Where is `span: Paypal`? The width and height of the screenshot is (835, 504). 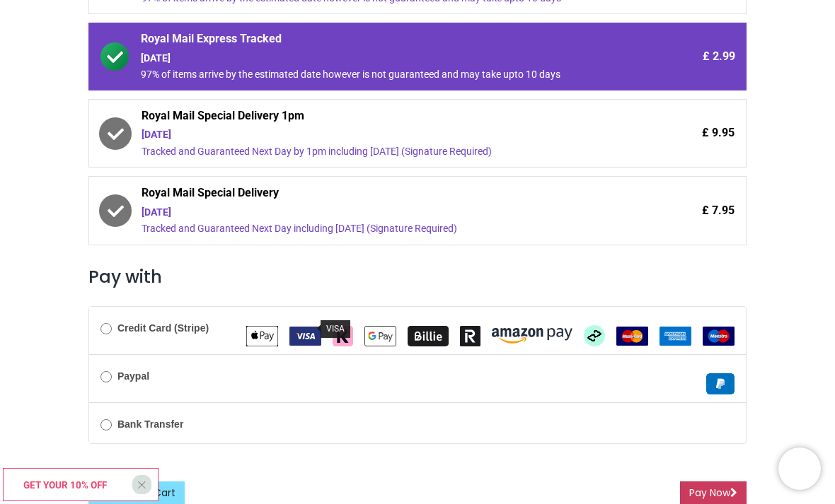 span: Paypal is located at coordinates (720, 384).